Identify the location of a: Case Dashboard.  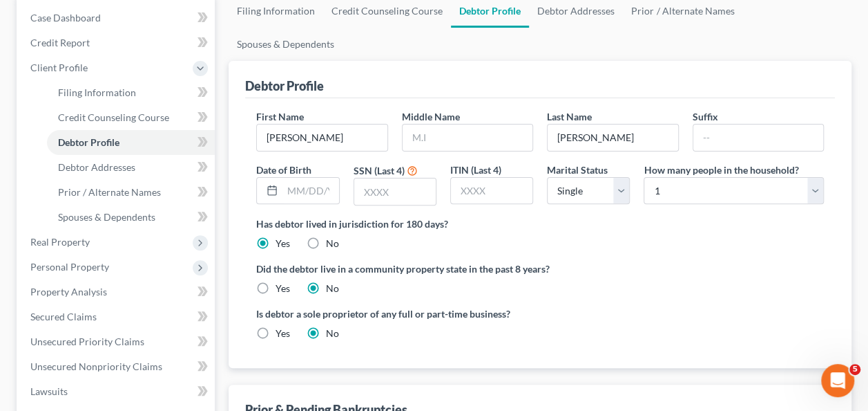
(117, 18).